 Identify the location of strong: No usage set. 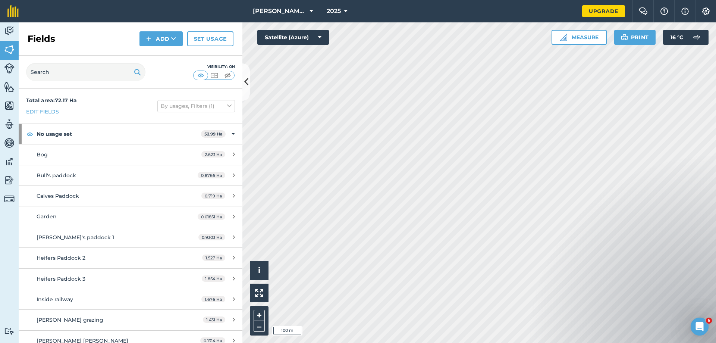
(119, 134).